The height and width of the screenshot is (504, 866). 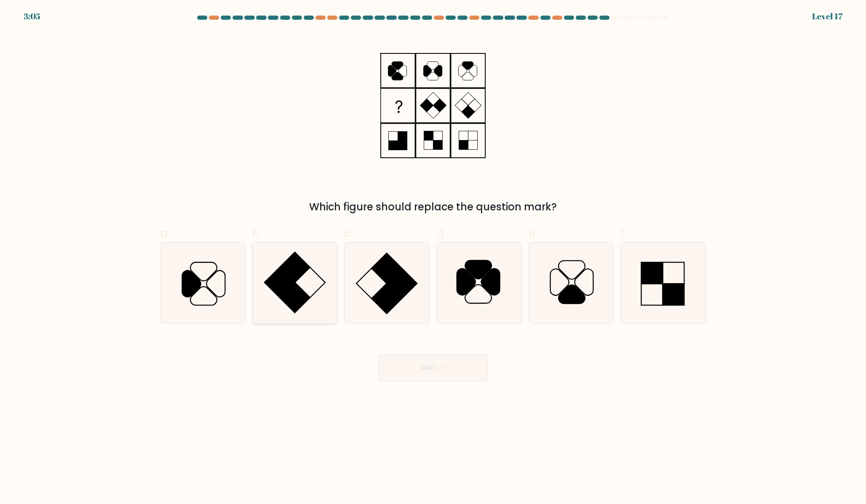 I want to click on span: e., so click(x=533, y=233).